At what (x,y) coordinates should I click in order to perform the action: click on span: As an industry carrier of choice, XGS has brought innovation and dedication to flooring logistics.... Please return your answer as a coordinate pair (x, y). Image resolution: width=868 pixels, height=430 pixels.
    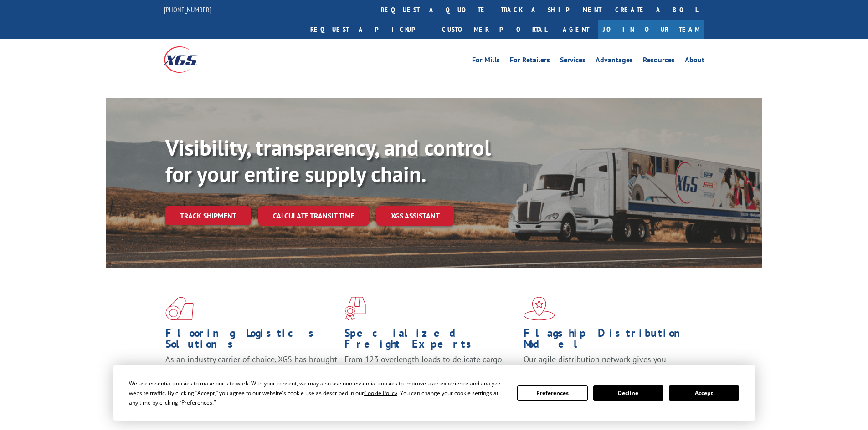
    Looking at the image, I should click on (251, 370).